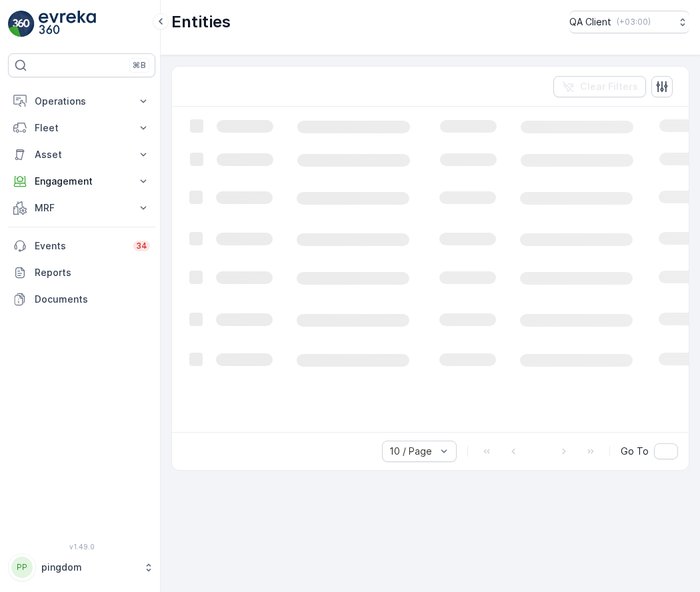 This screenshot has height=592, width=700. Describe the element at coordinates (600, 86) in the screenshot. I see `button: Clear Filters` at that location.